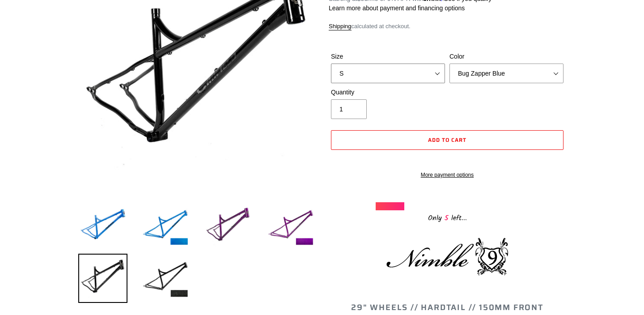 The height and width of the screenshot is (315, 644). I want to click on label: Color, so click(506, 56).